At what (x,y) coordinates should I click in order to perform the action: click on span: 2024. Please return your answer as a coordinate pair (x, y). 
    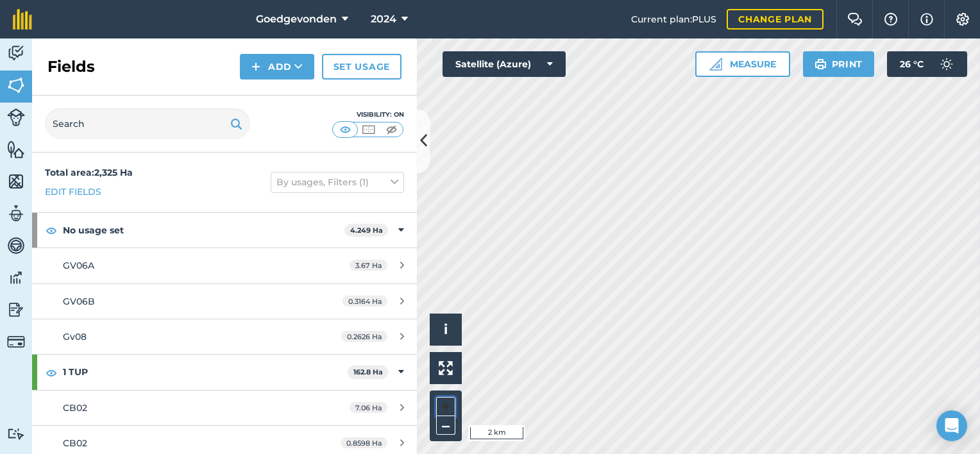
    Looking at the image, I should click on (383, 19).